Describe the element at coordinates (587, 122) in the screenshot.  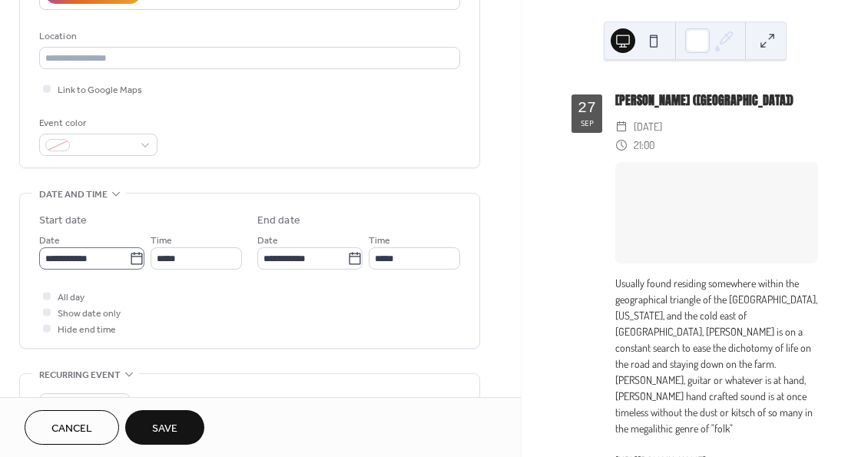
I see `div: Sep` at that location.